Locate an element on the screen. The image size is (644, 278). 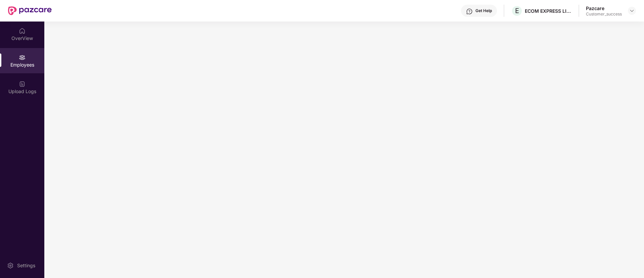
div: ECOM EXPRESS LIMITED is located at coordinates (548, 11).